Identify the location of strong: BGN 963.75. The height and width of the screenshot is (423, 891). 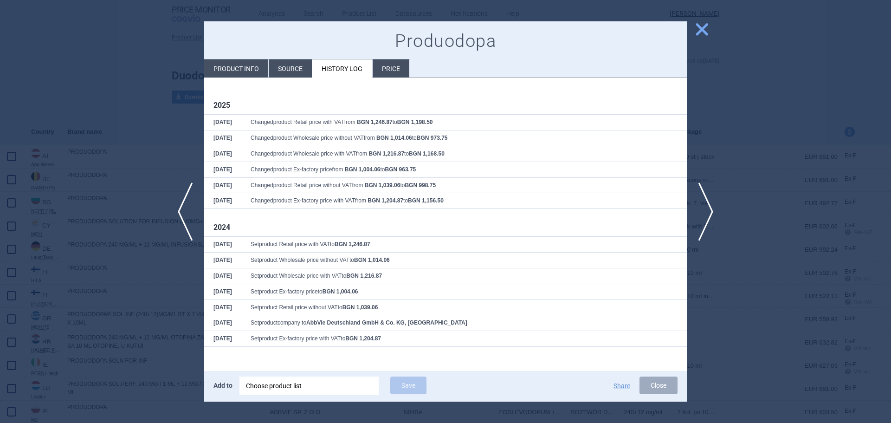
(401, 169).